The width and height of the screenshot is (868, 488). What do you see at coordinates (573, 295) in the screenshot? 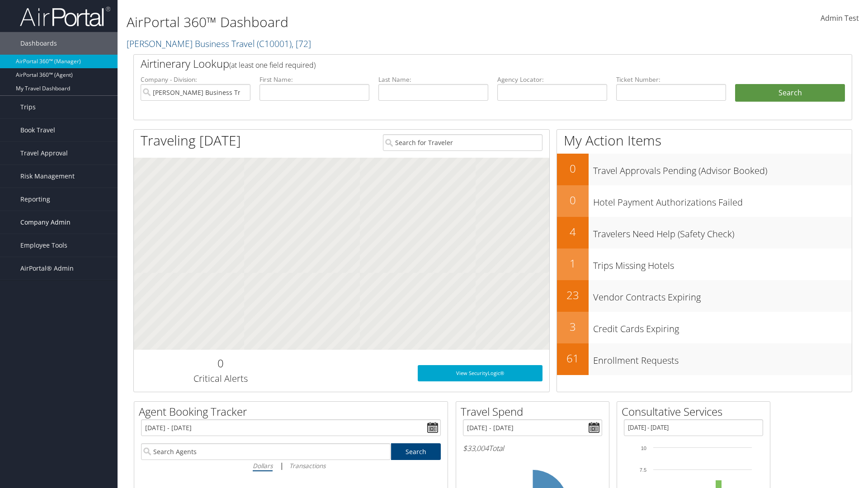
I see `h2: 23` at bounding box center [573, 295].